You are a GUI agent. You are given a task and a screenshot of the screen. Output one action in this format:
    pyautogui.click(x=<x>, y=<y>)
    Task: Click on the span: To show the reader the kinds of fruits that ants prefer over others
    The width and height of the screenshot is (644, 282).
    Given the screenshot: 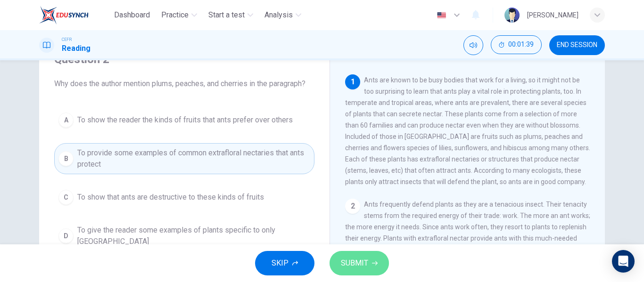 What is the action you would take?
    pyautogui.click(x=185, y=120)
    